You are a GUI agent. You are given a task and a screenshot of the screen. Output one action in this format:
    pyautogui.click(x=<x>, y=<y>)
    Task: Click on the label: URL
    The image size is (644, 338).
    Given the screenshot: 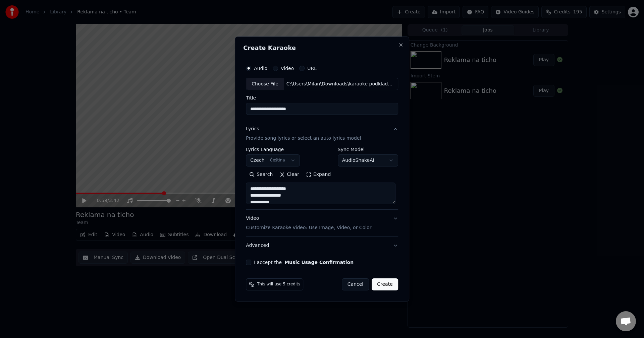 What is the action you would take?
    pyautogui.click(x=312, y=69)
    